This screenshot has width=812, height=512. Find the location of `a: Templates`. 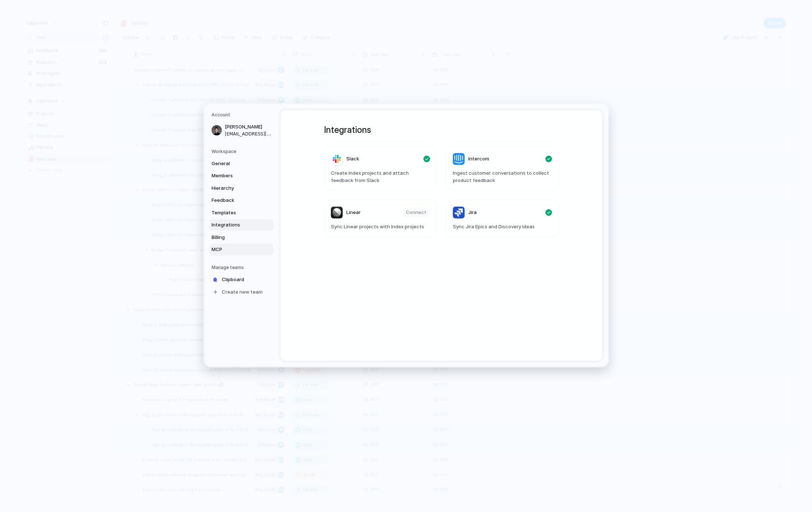

a: Templates is located at coordinates (242, 213).